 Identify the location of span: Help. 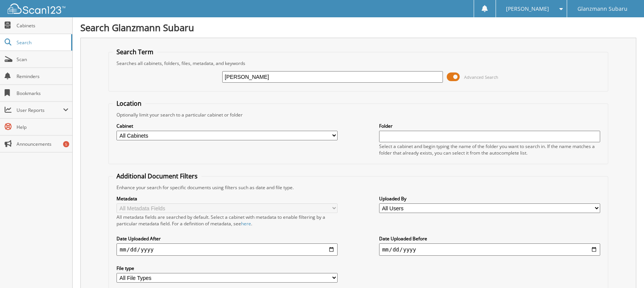
(42, 127).